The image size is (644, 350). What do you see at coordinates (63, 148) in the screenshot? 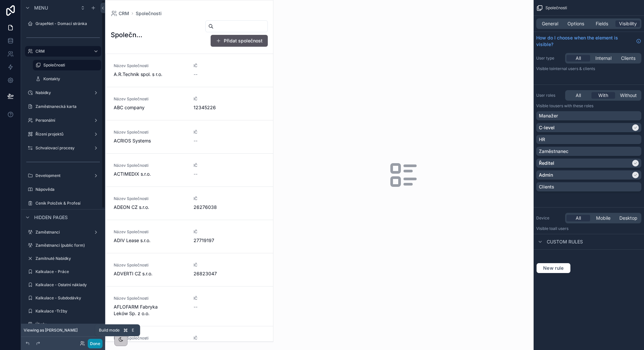
I see `a: Schvalovací procesy` at bounding box center [63, 148].